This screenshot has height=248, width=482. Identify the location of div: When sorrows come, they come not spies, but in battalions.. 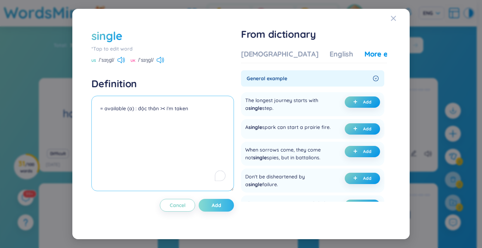
(289, 153).